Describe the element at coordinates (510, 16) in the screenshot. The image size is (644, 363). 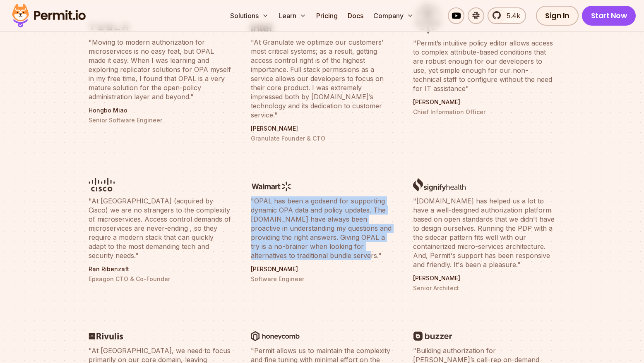
I see `span: 5.4k` at that location.